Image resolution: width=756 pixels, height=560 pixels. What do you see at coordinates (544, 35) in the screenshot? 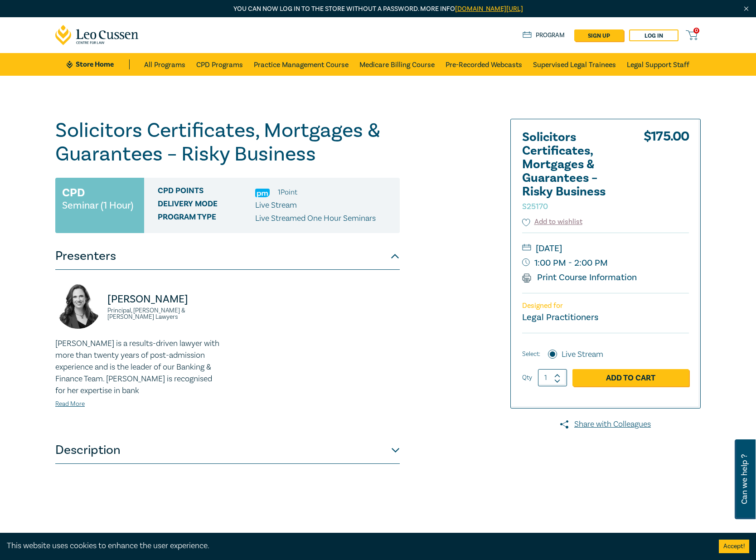
I see `a: Program` at bounding box center [544, 35].